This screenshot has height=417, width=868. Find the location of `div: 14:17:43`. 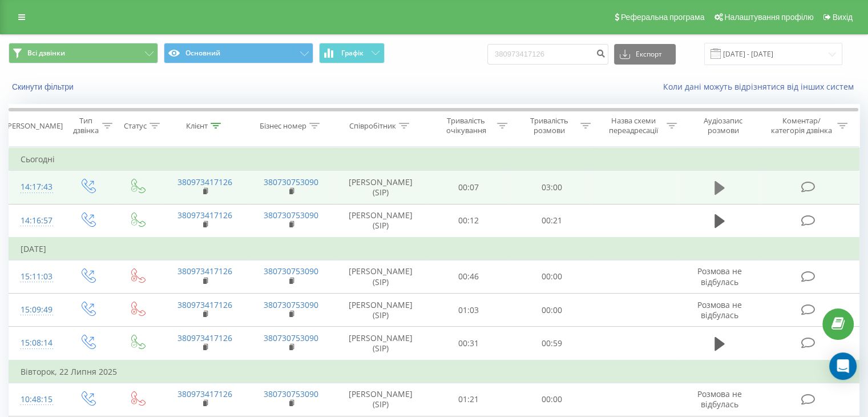

div: 14:17:43 is located at coordinates (35, 187).